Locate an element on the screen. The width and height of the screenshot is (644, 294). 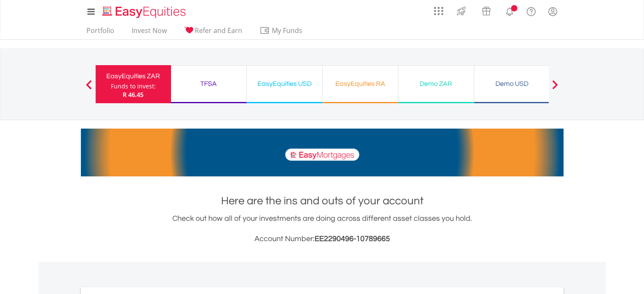
a: AppsGrid is located at coordinates (438, 9).